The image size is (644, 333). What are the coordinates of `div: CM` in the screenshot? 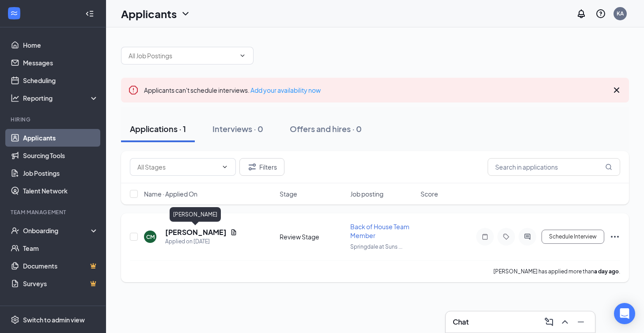 It's located at (150, 236).